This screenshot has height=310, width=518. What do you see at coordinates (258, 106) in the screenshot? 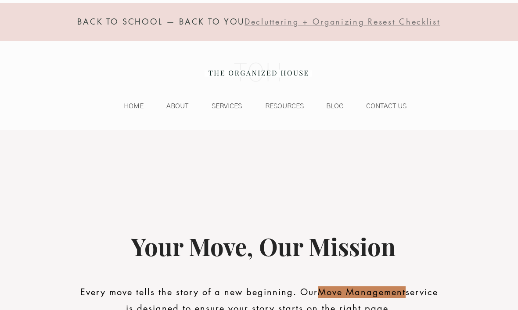
I see `nav: Site` at bounding box center [258, 106].